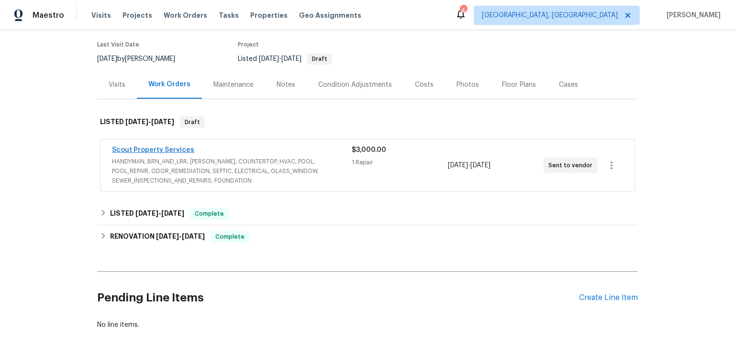 This screenshot has width=735, height=358. What do you see at coordinates (169, 84) in the screenshot?
I see `div: Work Orders` at bounding box center [169, 84].